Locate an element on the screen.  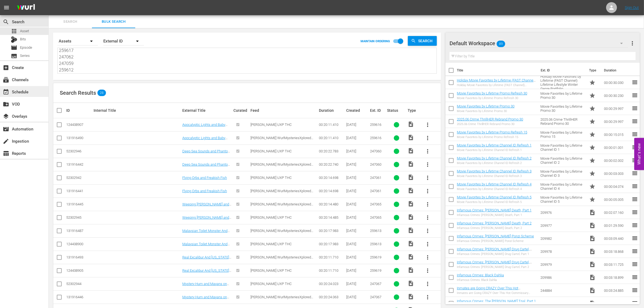
span: VOD is located at coordinates (6, 104).